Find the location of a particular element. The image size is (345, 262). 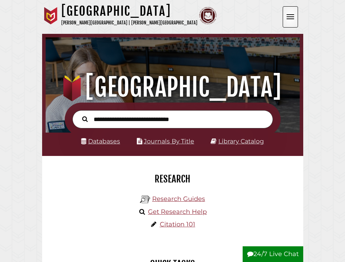

a: Citation 101 is located at coordinates (178, 224).